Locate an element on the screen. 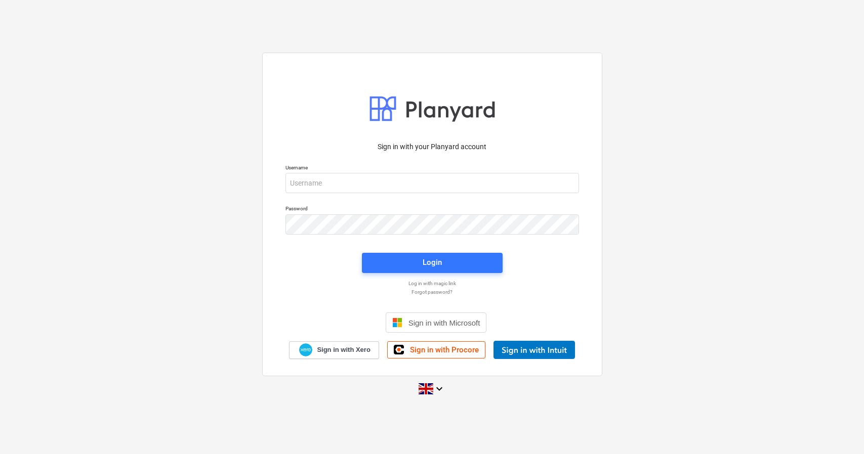  img: Microsoft logo is located at coordinates (397, 323).